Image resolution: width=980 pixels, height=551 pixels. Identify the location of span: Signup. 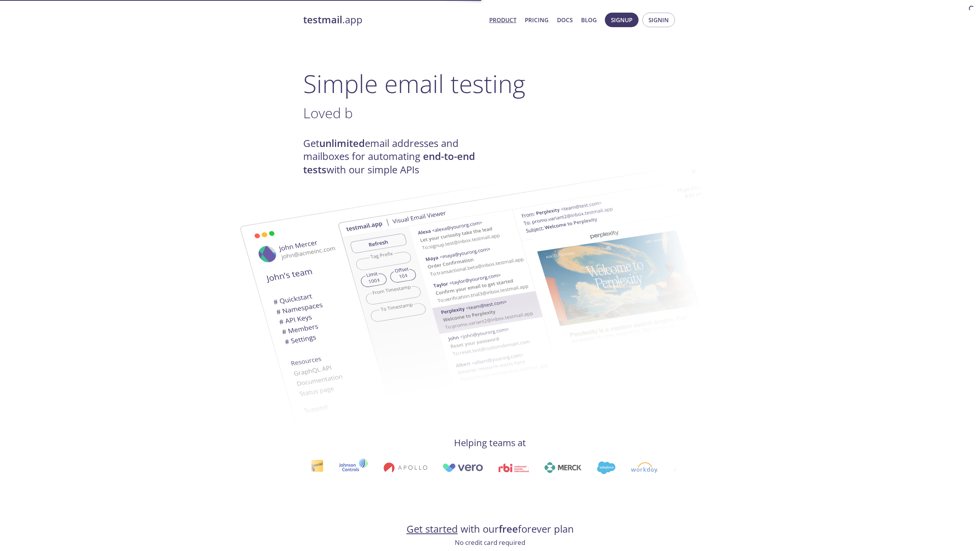
(621, 20).